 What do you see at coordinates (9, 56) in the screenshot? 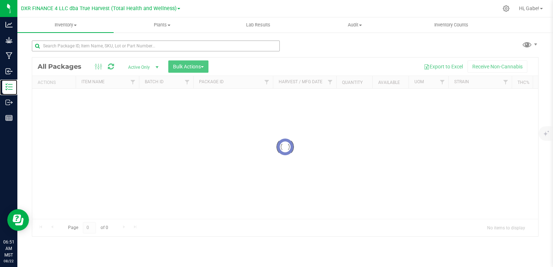
I see `inline-svg: Manufacturing` at bounding box center [9, 56].